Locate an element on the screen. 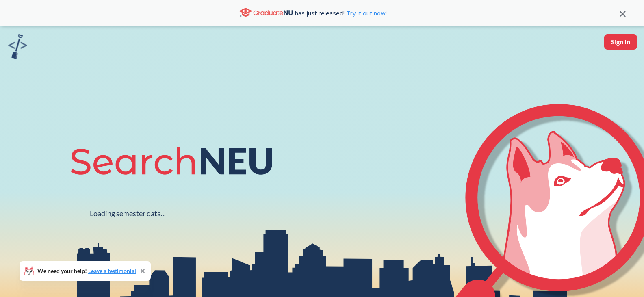 This screenshot has height=297, width=644. span: We need your help! is located at coordinates (87, 271).